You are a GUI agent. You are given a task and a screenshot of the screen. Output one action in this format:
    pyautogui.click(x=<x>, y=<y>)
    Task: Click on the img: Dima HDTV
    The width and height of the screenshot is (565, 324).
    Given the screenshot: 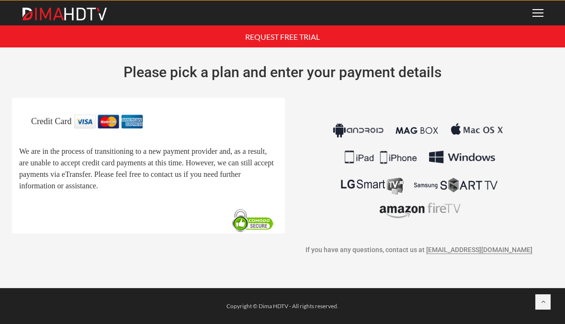 What is the action you would take?
    pyautogui.click(x=65, y=14)
    